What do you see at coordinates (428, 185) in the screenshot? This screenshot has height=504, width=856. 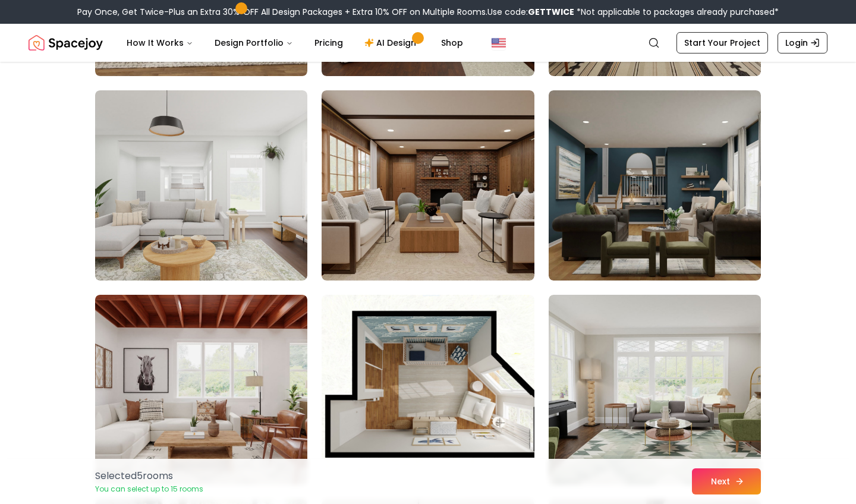 I see `img: Room room-47` at bounding box center [428, 185].